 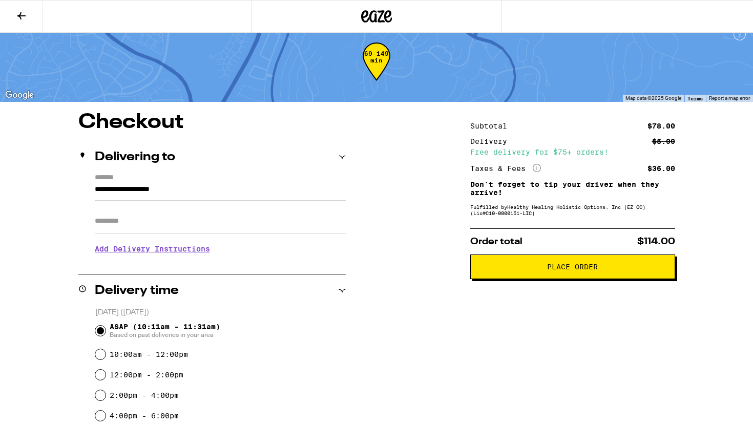 I want to click on h1: Checkout, so click(x=212, y=122).